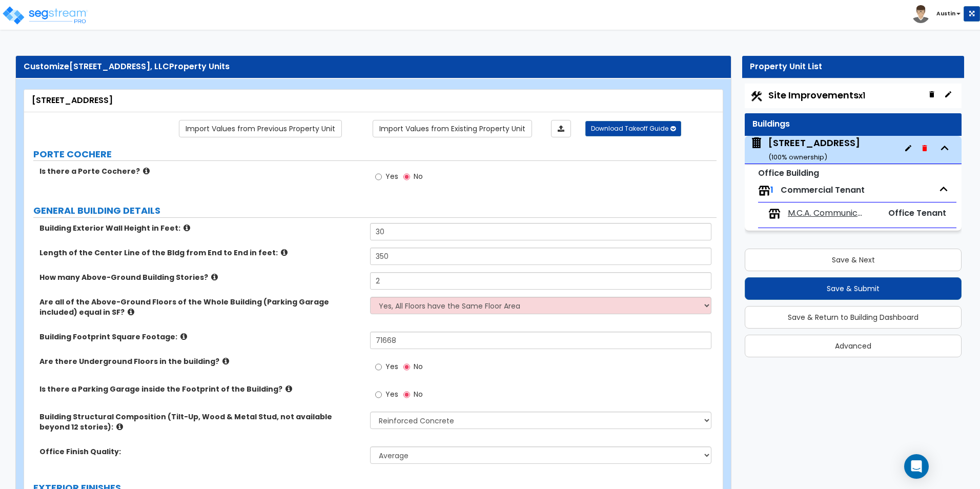 The height and width of the screenshot is (489, 980). What do you see at coordinates (827, 213) in the screenshot?
I see `span: M.C.A. Communications, Inc` at bounding box center [827, 213].